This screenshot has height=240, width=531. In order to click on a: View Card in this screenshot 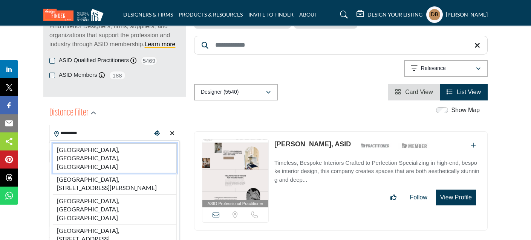, I will do `click(414, 92)`.